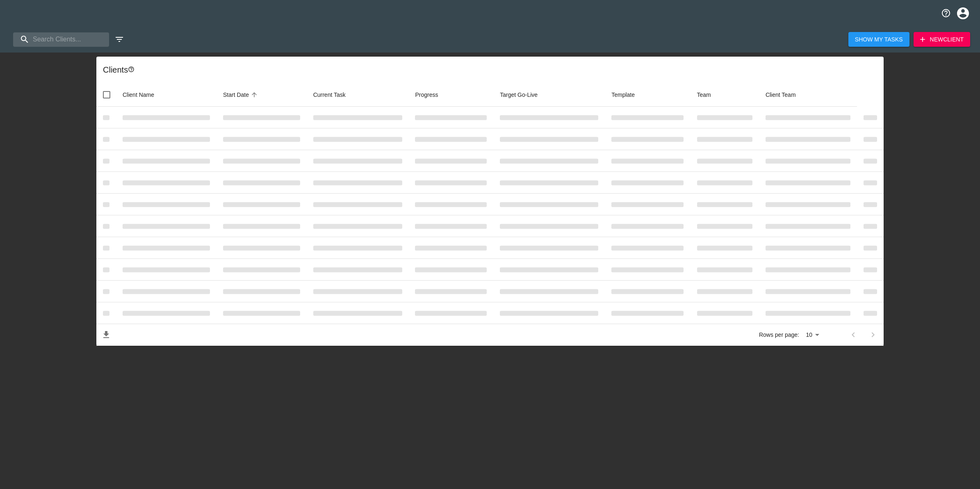 Image resolution: width=980 pixels, height=489 pixels. I want to click on button: Show My Tasks, so click(879, 40).